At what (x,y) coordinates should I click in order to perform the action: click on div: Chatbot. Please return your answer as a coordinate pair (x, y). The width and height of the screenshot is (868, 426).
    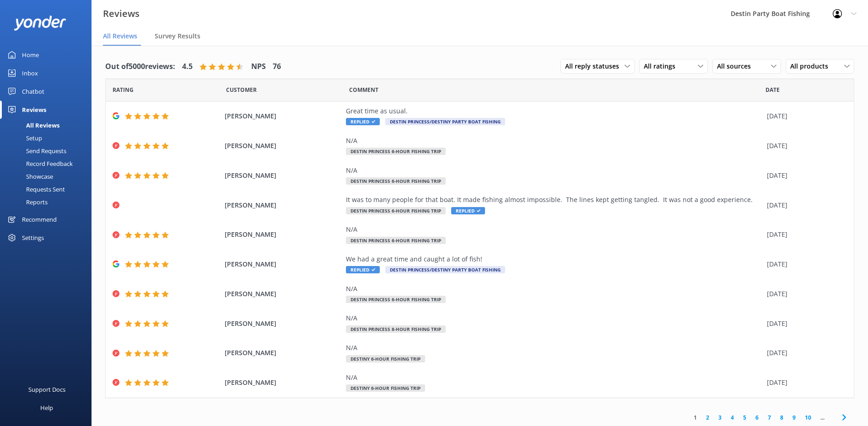
    Looking at the image, I should click on (33, 92).